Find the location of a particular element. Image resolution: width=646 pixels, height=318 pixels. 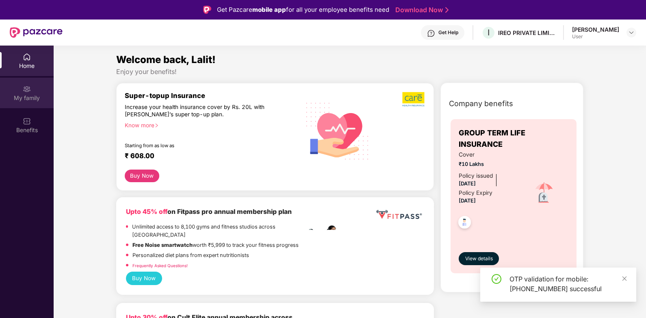

div: IREO PRIVATE LIMITED is located at coordinates (526, 32).